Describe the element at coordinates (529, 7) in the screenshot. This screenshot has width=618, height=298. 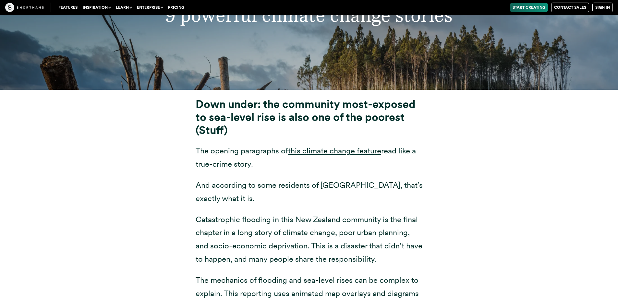
I see `a: Start Creating` at that location.